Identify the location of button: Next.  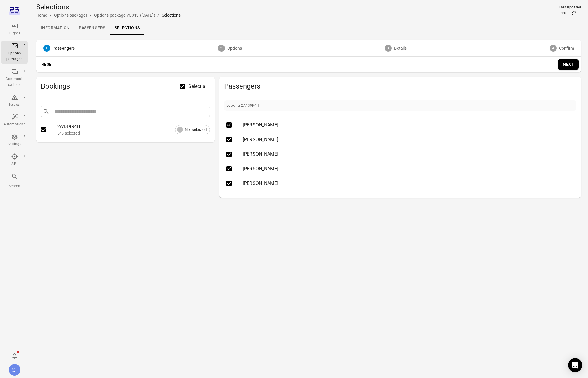
(568, 64).